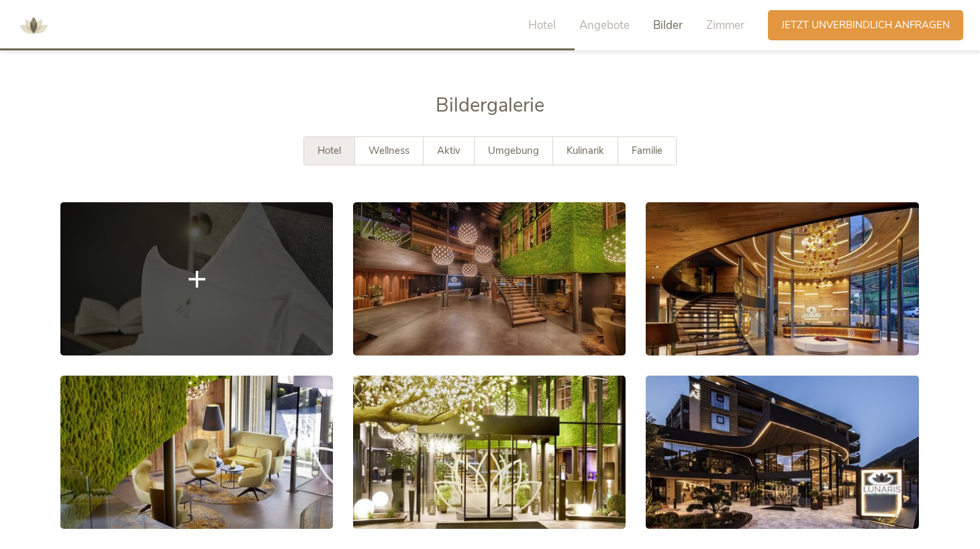 This screenshot has width=980, height=549. I want to click on span: Familie, so click(647, 151).